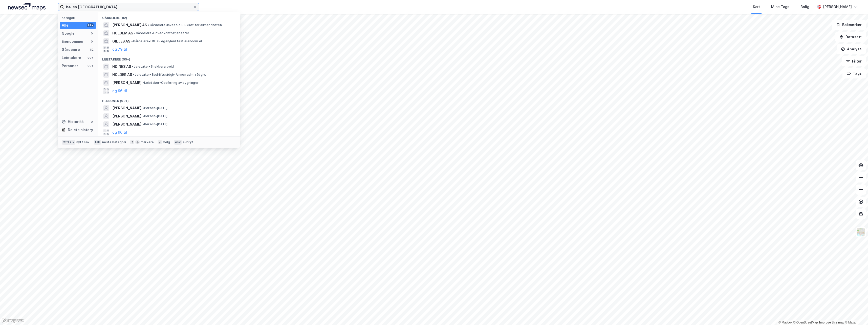  What do you see at coordinates (849, 25) in the screenshot?
I see `button: Bokmerker` at bounding box center [849, 25].